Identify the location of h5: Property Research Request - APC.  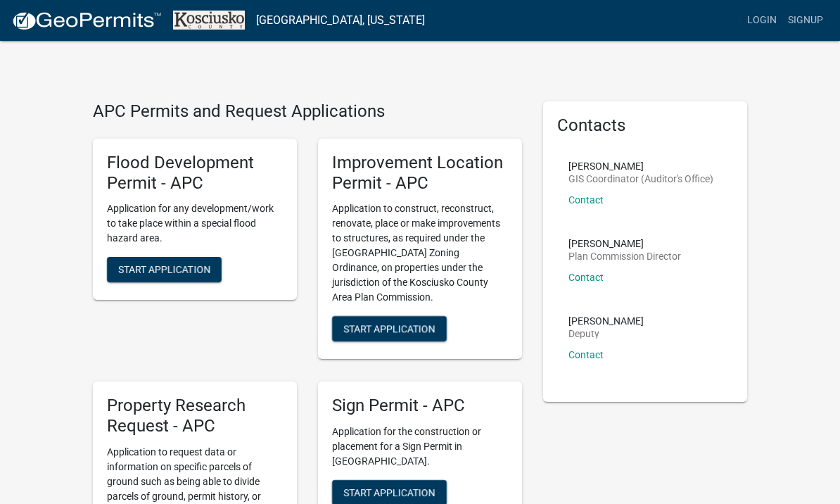
(195, 416).